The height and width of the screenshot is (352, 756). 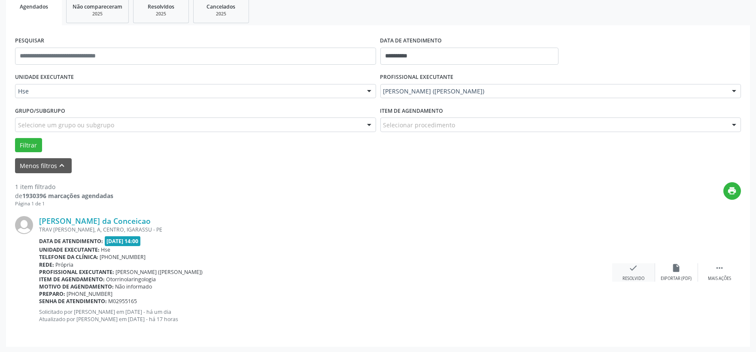 What do you see at coordinates (419, 125) in the screenshot?
I see `span: Selecionar procedimento` at bounding box center [419, 125].